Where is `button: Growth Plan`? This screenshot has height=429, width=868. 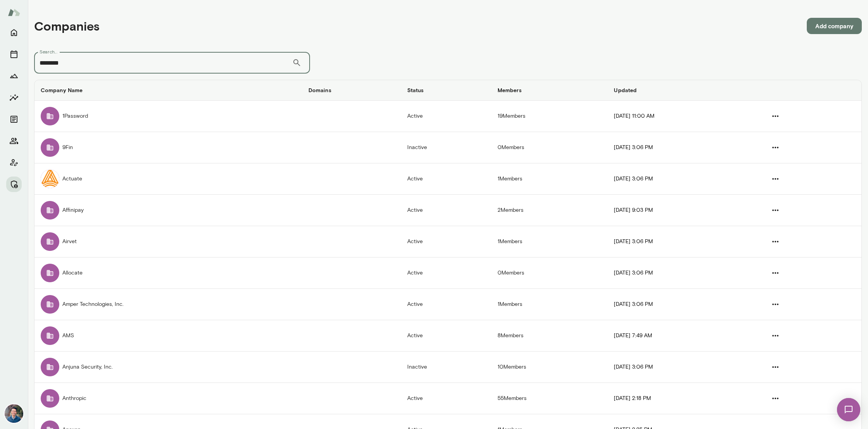
button: Growth Plan is located at coordinates (14, 76).